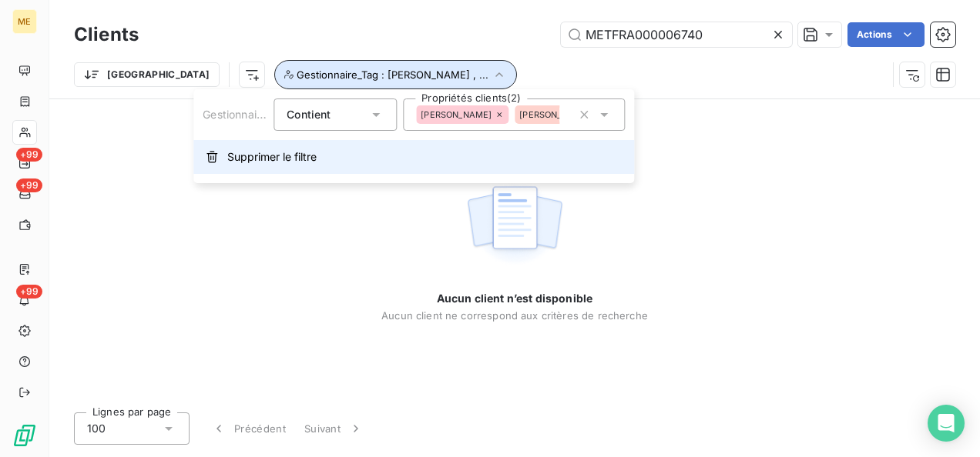  What do you see at coordinates (334, 428) in the screenshot?
I see `button: Suivant` at bounding box center [334, 428].